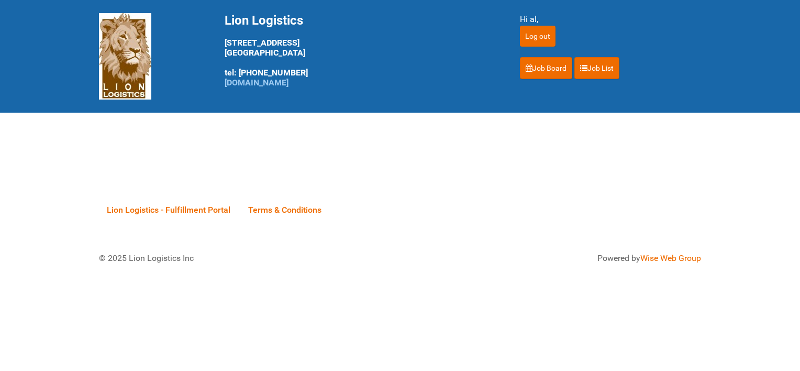 The width and height of the screenshot is (800, 371). Describe the element at coordinates (611, 19) in the screenshot. I see `div: Hi al,` at that location.